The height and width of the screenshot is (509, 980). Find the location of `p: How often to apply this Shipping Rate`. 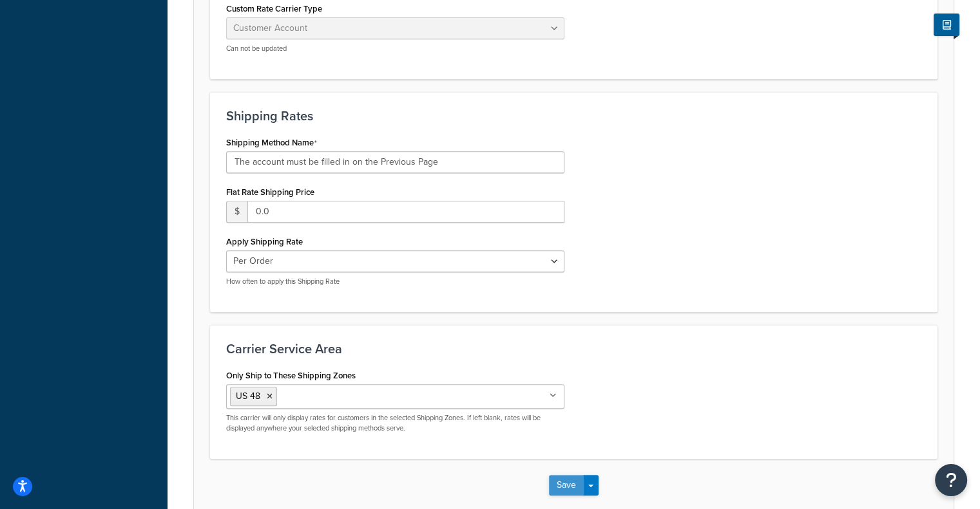

p: How often to apply this Shipping Rate is located at coordinates (395, 282).